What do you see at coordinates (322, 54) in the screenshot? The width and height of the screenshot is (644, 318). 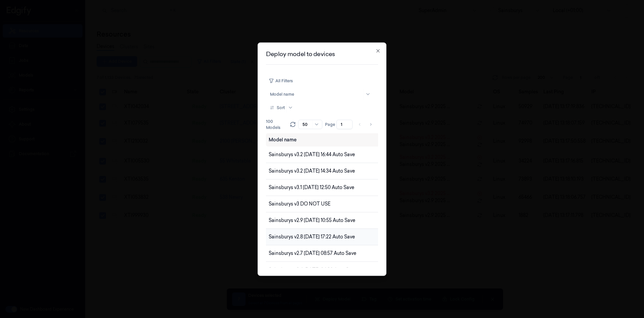 I see `h2: Deploy model to devices` at bounding box center [322, 54].